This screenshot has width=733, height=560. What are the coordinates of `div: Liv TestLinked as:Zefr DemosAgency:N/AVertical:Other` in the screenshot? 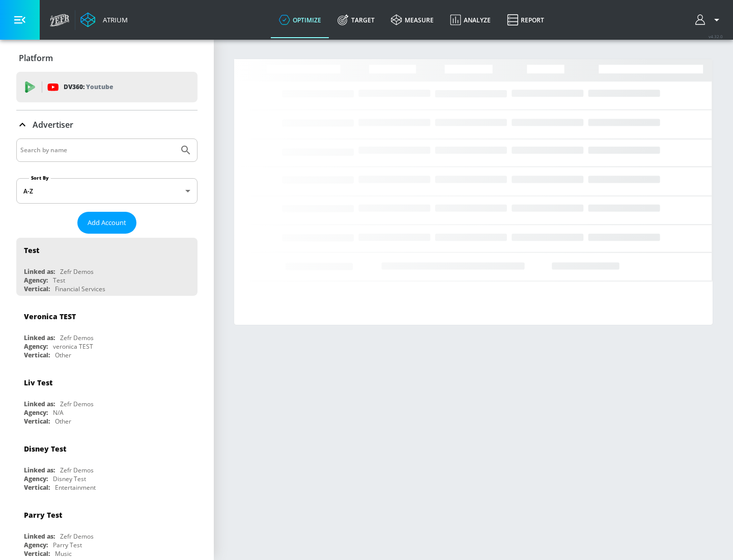 It's located at (107, 399).